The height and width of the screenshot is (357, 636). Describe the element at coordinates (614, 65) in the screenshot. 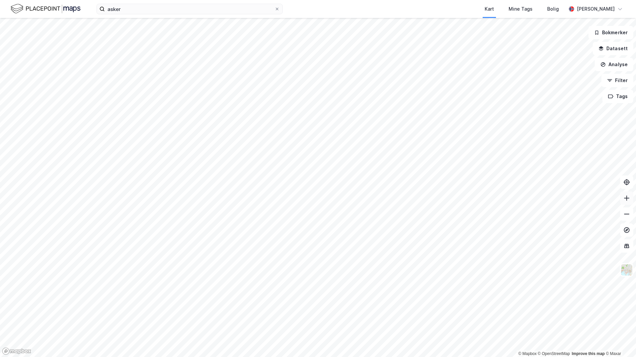

I see `button: Analyse` at that location.